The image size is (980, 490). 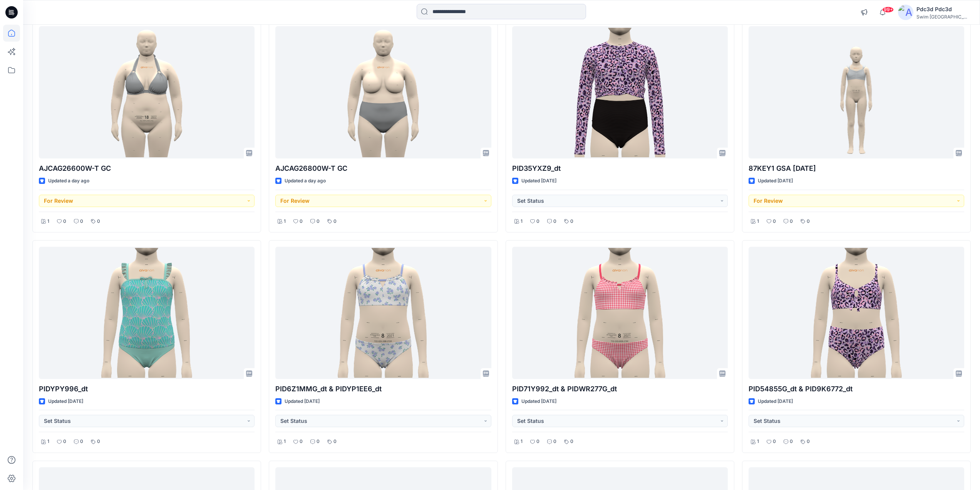 I want to click on a: AJCAG26600W-T GC, so click(x=147, y=92).